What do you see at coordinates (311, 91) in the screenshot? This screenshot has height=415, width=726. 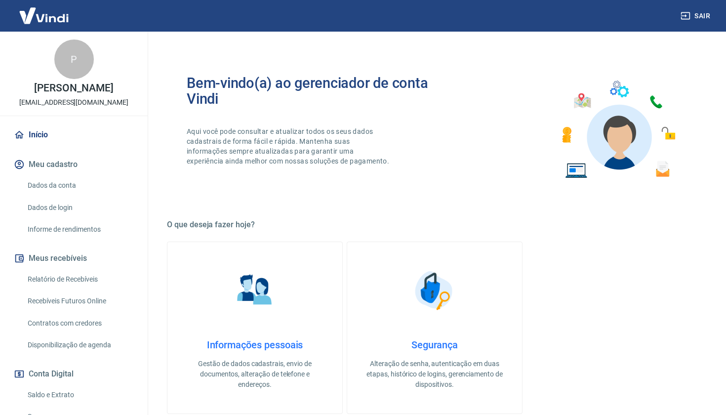 I see `h2: Bem-vindo(a) ao gerenciador de conta Vindi` at bounding box center [311, 91].